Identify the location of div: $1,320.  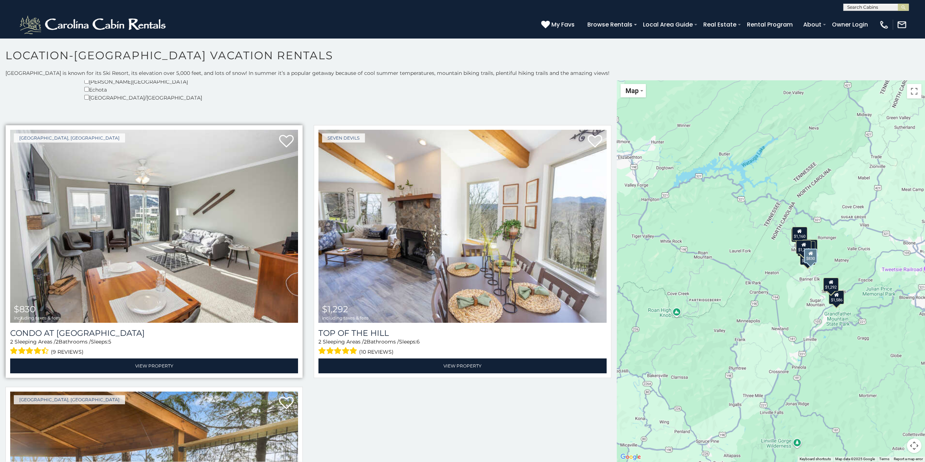
(808, 258).